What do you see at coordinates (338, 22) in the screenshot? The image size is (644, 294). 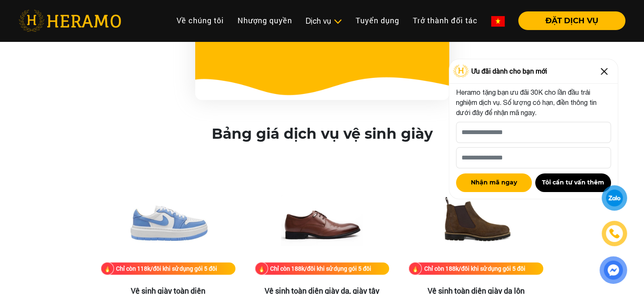 I see `img: subToggleIcon` at bounding box center [338, 22].